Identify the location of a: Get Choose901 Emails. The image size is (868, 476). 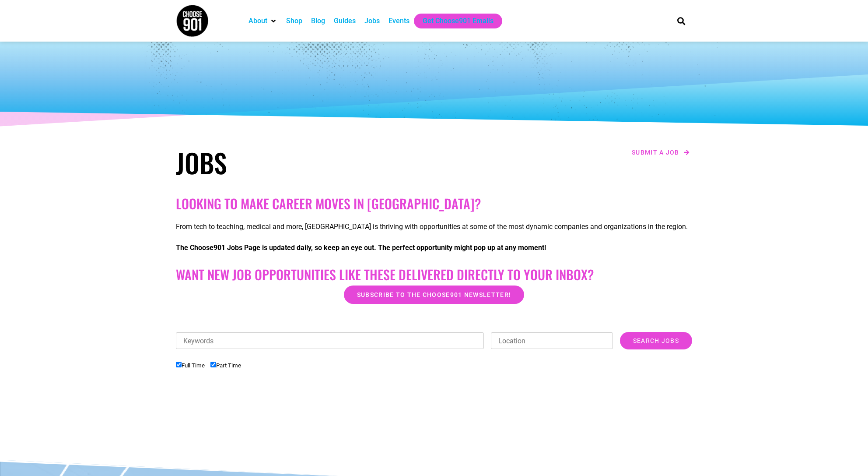
(458, 21).